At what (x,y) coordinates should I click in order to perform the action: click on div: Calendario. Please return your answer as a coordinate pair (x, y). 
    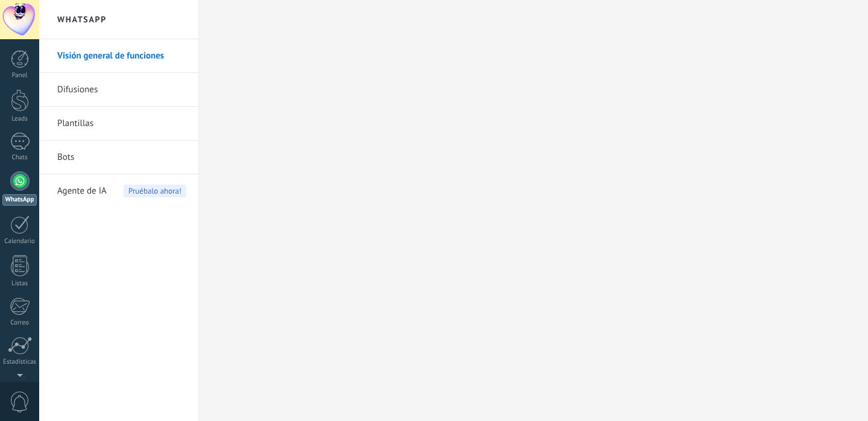
    Looking at the image, I should click on (20, 242).